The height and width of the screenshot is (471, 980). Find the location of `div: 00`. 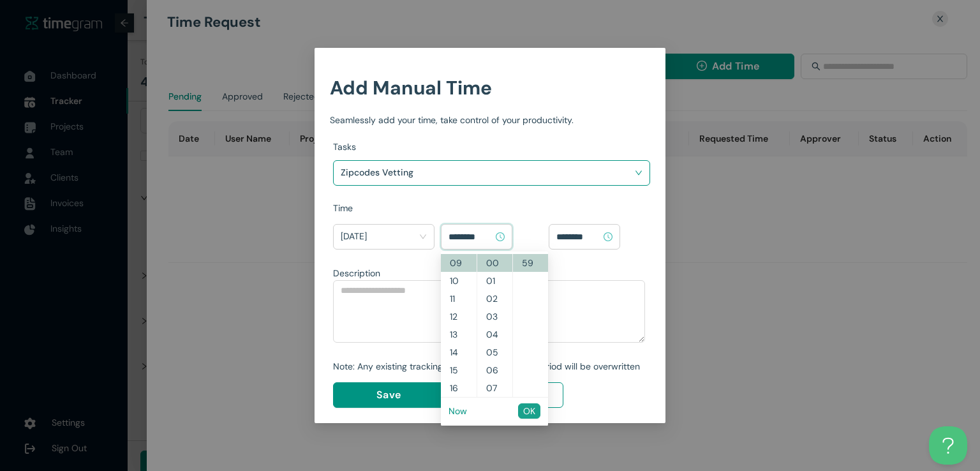

div: 00 is located at coordinates (495, 263).